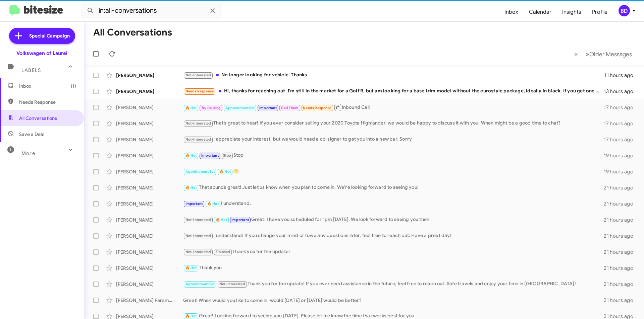 Image resolution: width=644 pixels, height=319 pixels. I want to click on span: Calendar, so click(540, 12).